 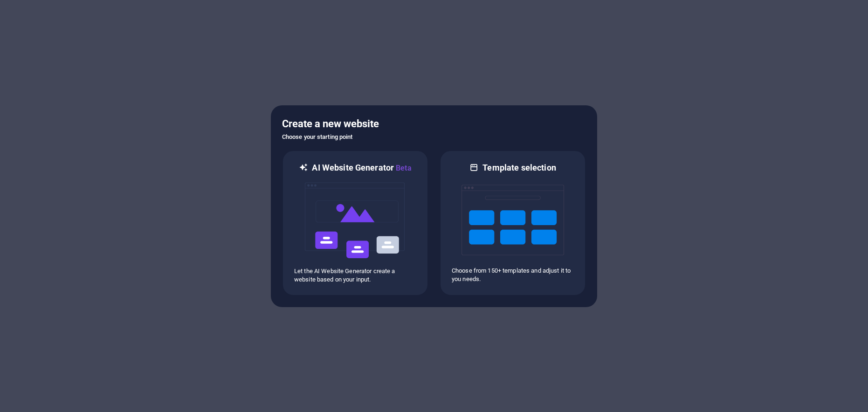 I want to click on h6: Choose your starting point, so click(x=434, y=137).